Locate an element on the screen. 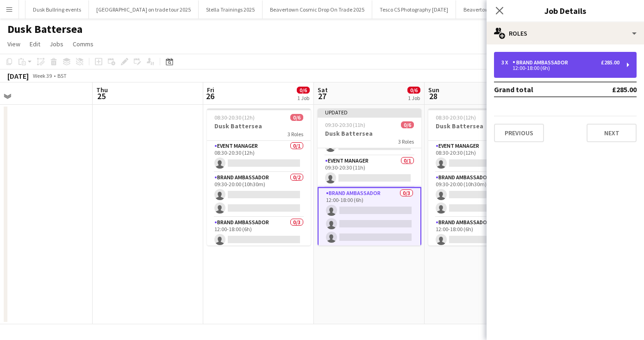 This screenshot has height=340, width=644. span: 25 is located at coordinates (101, 96).